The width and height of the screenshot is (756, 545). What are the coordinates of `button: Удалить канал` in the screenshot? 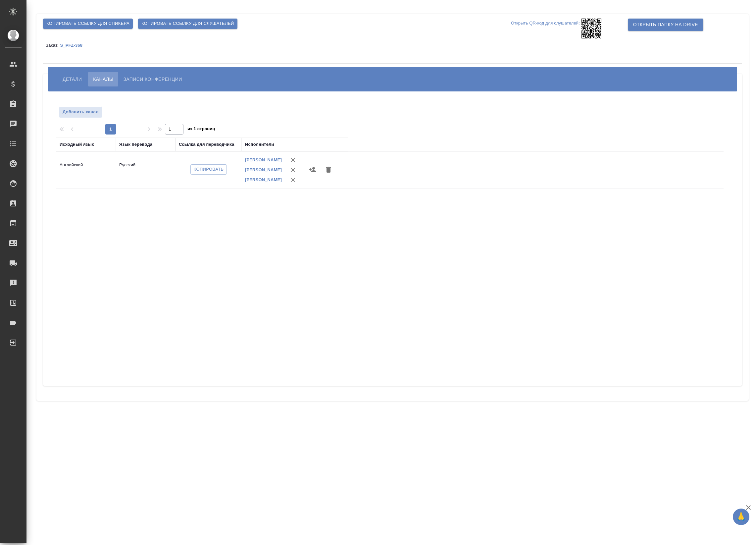 It's located at (329, 170).